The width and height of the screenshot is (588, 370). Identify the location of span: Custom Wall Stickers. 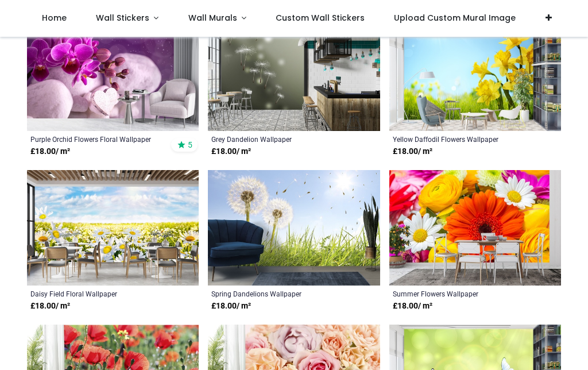
(320, 18).